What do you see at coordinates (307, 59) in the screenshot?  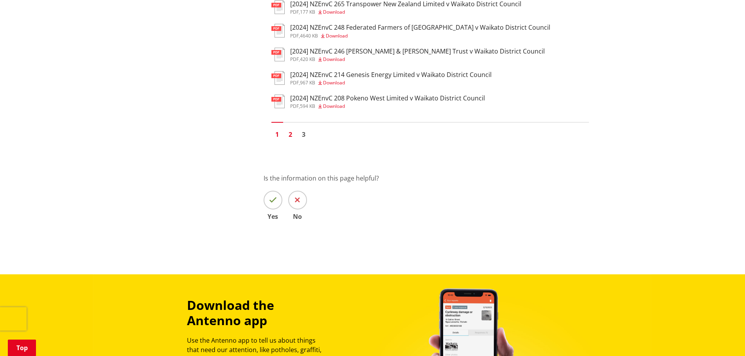 I see `span: 420 KB` at bounding box center [307, 59].